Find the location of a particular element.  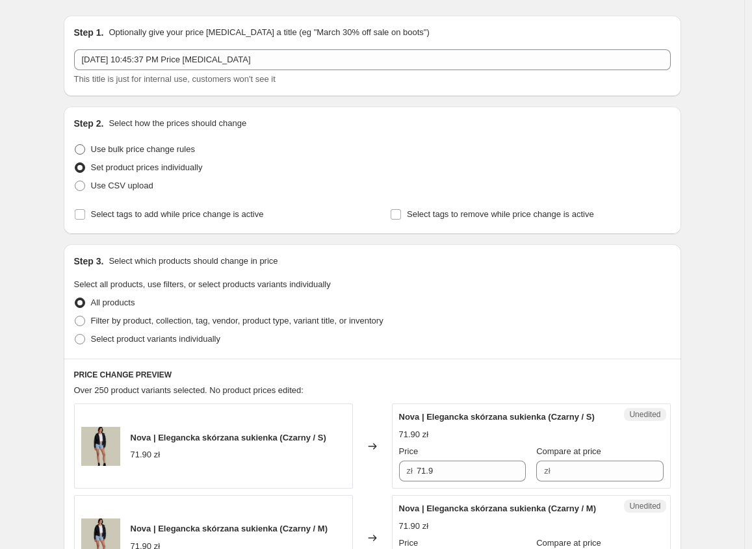

input: 30% off holiday sale is located at coordinates (372, 60).